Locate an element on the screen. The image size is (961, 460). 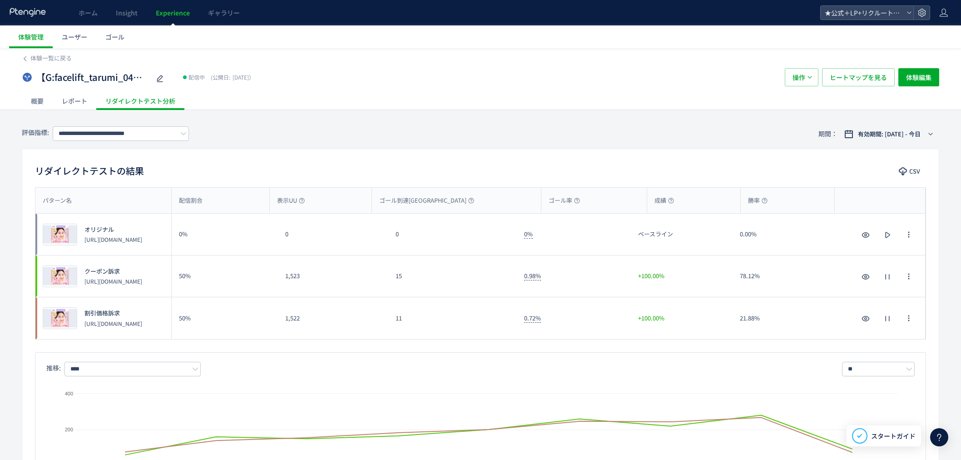
span: オリジナル is located at coordinates (99, 229).